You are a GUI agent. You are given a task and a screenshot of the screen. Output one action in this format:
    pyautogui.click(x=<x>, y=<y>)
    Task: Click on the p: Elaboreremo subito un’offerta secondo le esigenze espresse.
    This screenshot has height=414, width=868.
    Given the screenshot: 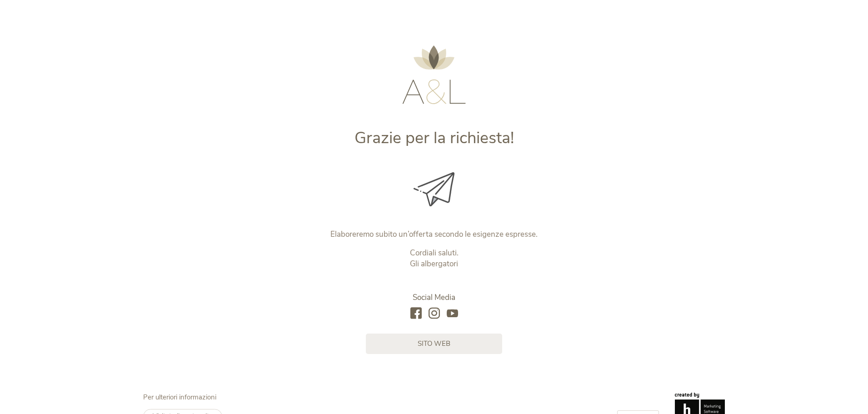 What is the action you would take?
    pyautogui.click(x=434, y=235)
    